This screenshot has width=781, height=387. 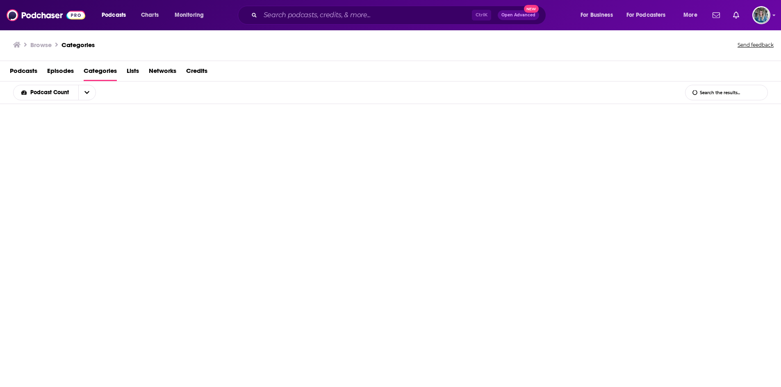 What do you see at coordinates (366, 15) in the screenshot?
I see `input: Search podcasts, credits, & more...` at bounding box center [366, 15].